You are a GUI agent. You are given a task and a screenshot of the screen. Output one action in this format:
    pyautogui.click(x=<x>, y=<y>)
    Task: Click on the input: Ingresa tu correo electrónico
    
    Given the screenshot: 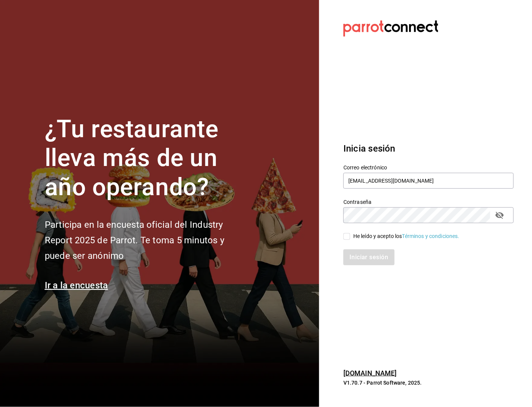 What is the action you would take?
    pyautogui.click(x=428, y=181)
    